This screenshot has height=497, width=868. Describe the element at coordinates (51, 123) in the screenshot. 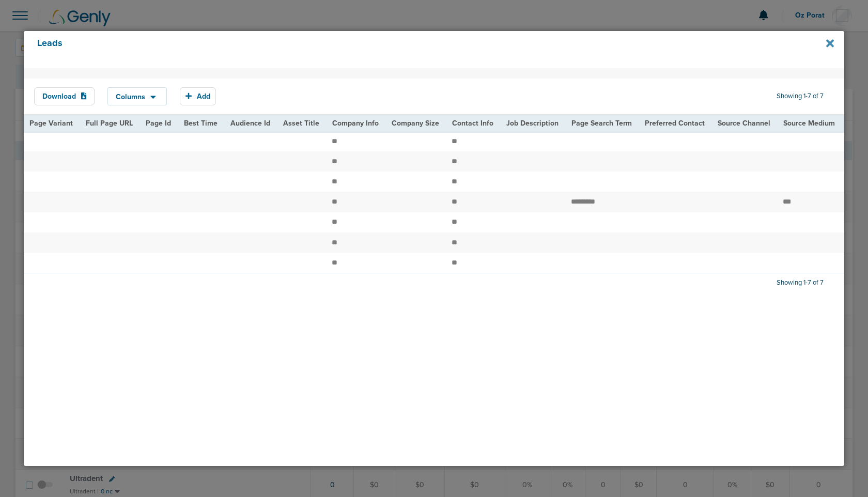

I see `th: Page Variant` at that location.